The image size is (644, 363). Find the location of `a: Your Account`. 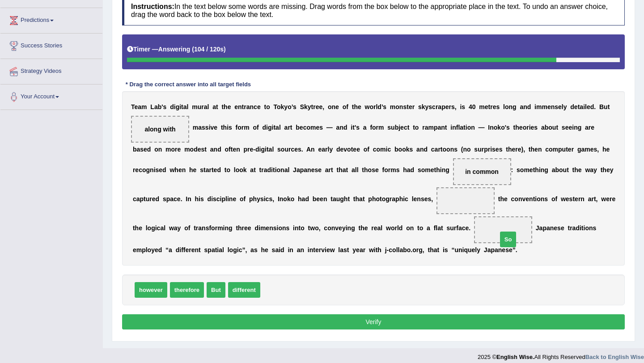

a: Your Account is located at coordinates (51, 96).